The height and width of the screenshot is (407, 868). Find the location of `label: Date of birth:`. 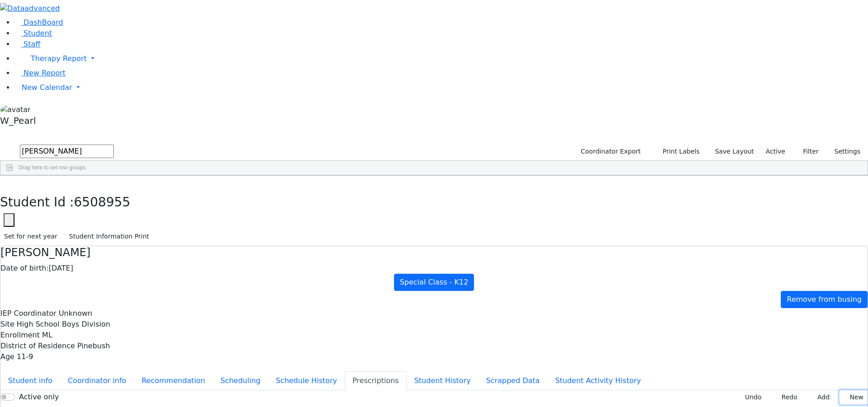

label: Date of birth: is located at coordinates (24, 269).